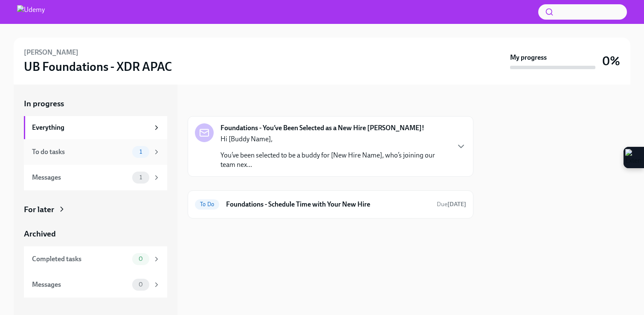 This screenshot has height=315, width=644. Describe the element at coordinates (207, 204) in the screenshot. I see `span: To Do` at that location.